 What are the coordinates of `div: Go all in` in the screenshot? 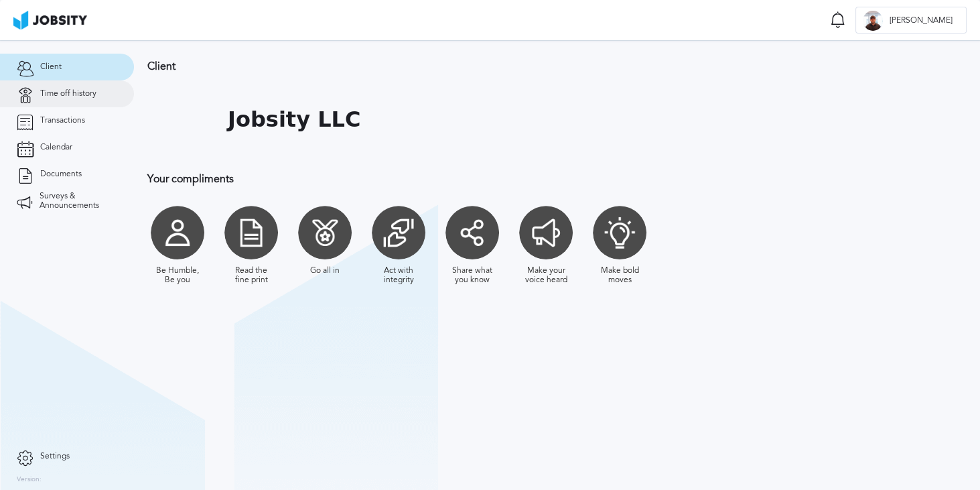 It's located at (325, 271).